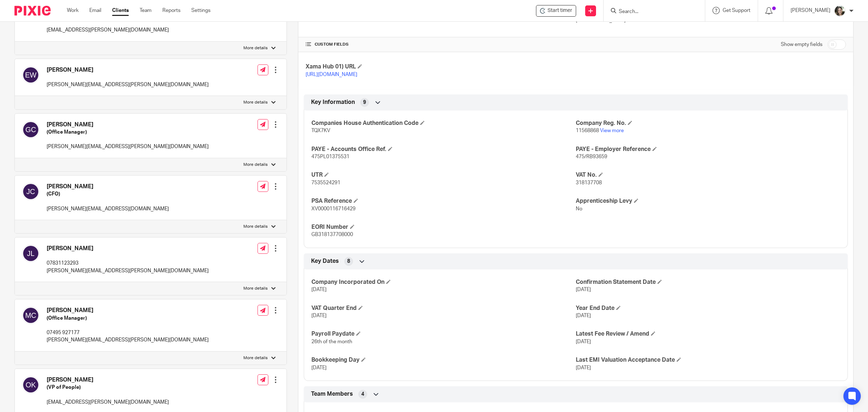 This screenshot has height=412, width=868. What do you see at coordinates (444, 282) in the screenshot?
I see `h4: Company Incorporated On` at bounding box center [444, 282].